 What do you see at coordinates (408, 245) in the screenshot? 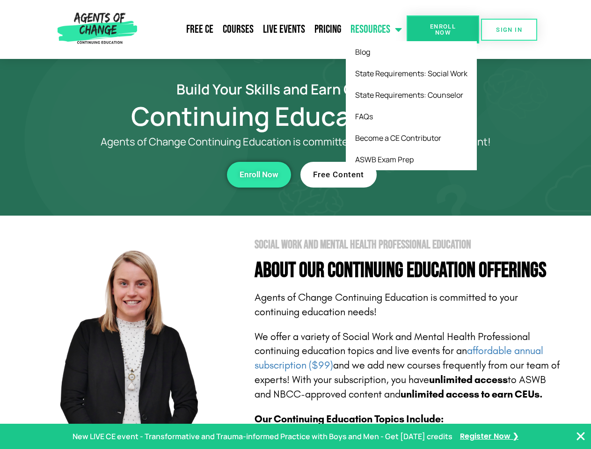
I see `h2: Social Work and Mental Health Professional Education` at bounding box center [408, 245].